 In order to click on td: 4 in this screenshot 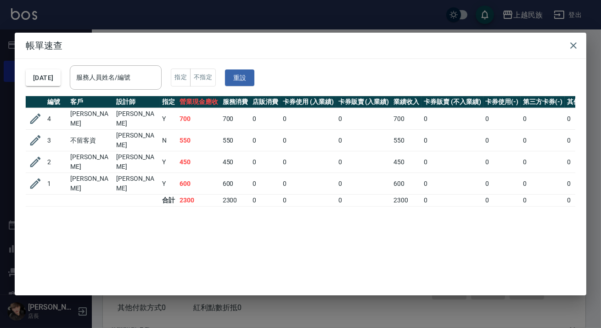, I will do `click(57, 119)`.